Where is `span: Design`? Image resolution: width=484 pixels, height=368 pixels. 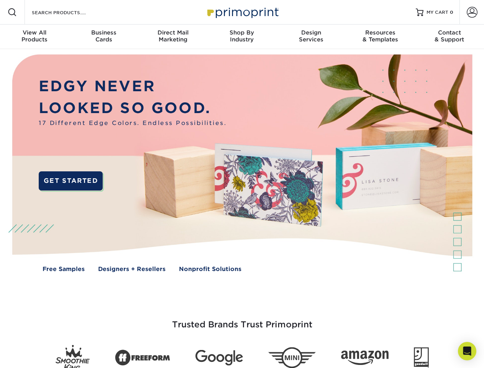
span: Design is located at coordinates (311, 33).